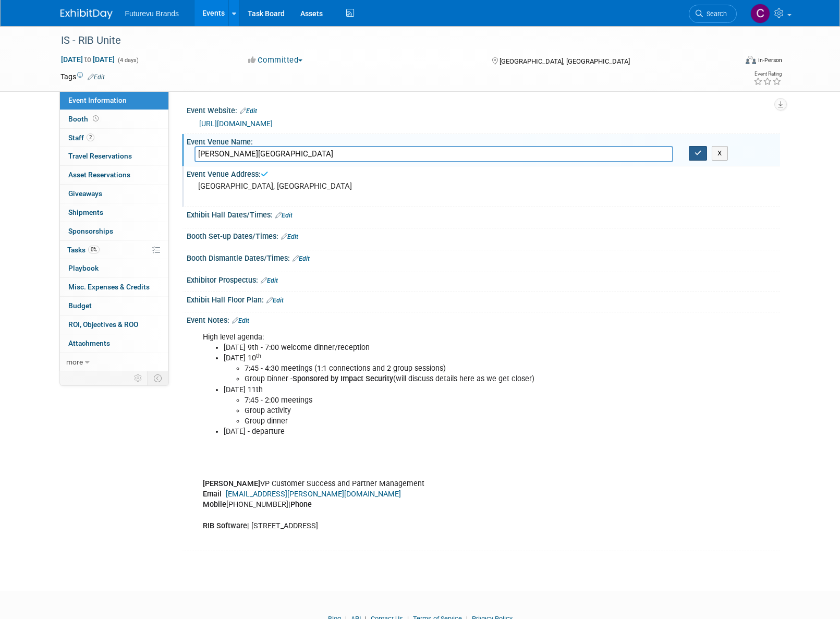  I want to click on span: (4 days), so click(128, 60).